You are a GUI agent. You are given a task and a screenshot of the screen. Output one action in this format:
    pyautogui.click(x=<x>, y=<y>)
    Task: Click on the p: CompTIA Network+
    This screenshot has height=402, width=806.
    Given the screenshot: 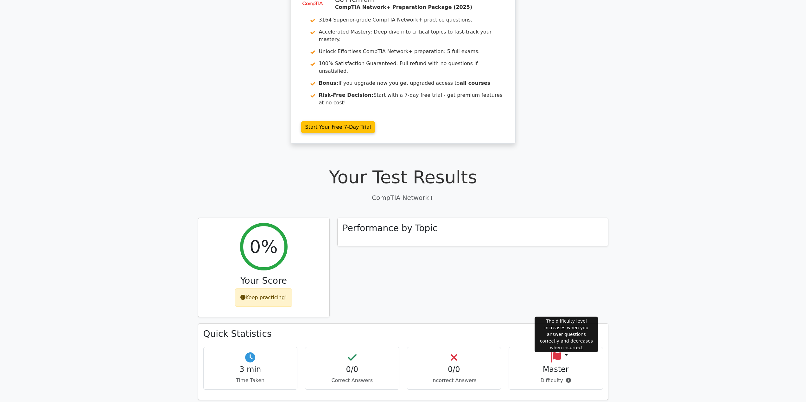 What is the action you would take?
    pyautogui.click(x=403, y=198)
    